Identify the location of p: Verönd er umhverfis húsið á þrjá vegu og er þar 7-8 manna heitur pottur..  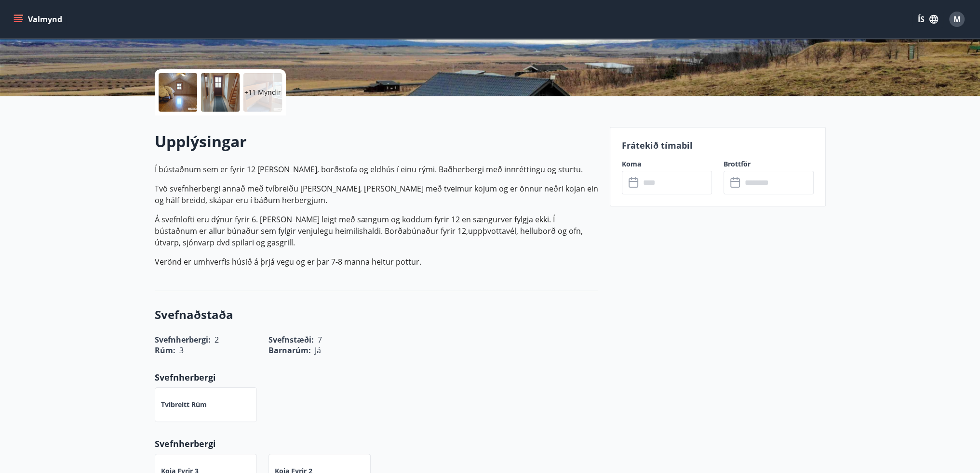
(377, 262).